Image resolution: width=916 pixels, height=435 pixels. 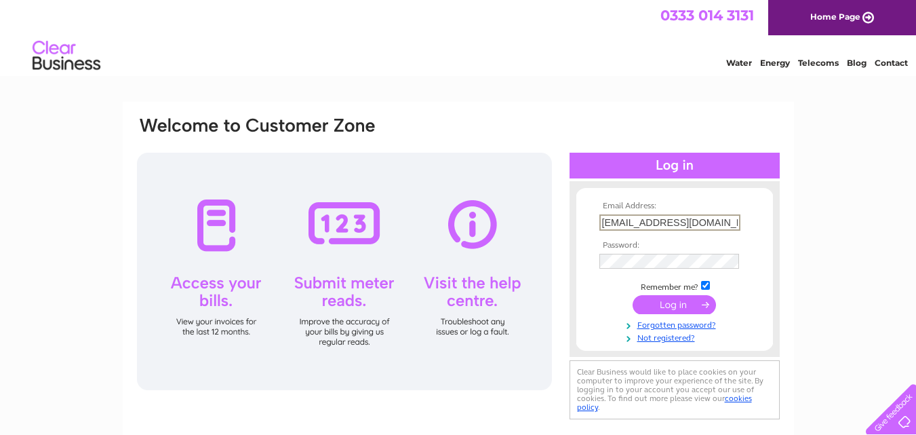 I want to click on th: Password:, so click(x=675, y=246).